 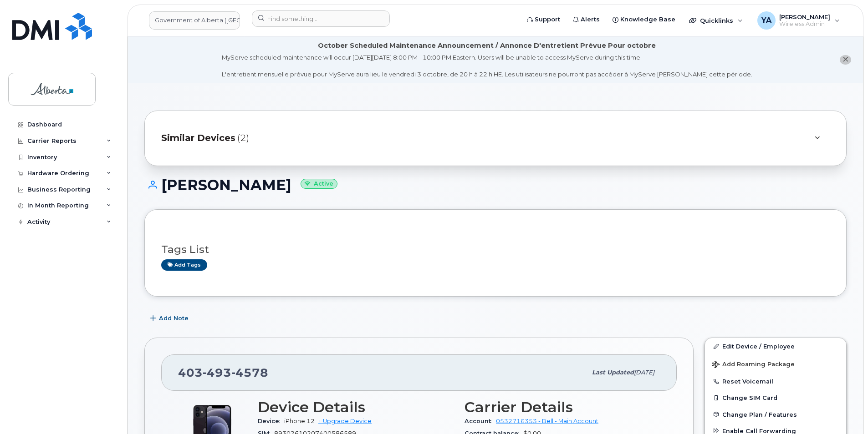 What do you see at coordinates (345, 420) in the screenshot?
I see `a: + Upgrade Device` at bounding box center [345, 420].